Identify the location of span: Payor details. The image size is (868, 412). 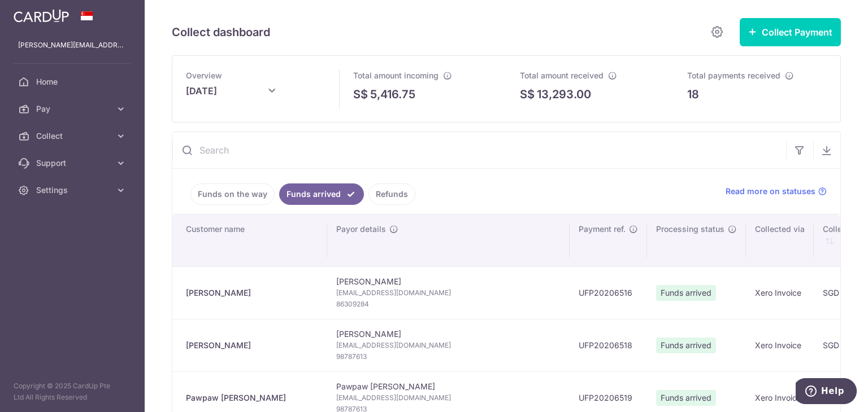
(361, 229).